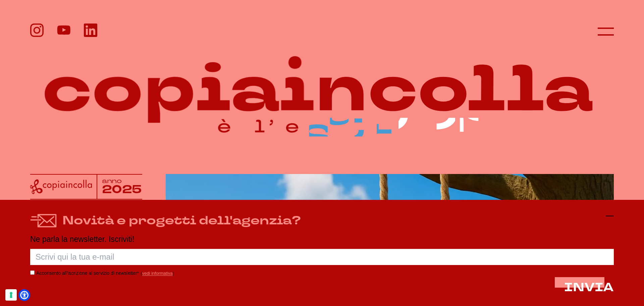 The height and width of the screenshot is (306, 644). What do you see at coordinates (122, 190) in the screenshot?
I see `tspan: 2025` at bounding box center [122, 190].